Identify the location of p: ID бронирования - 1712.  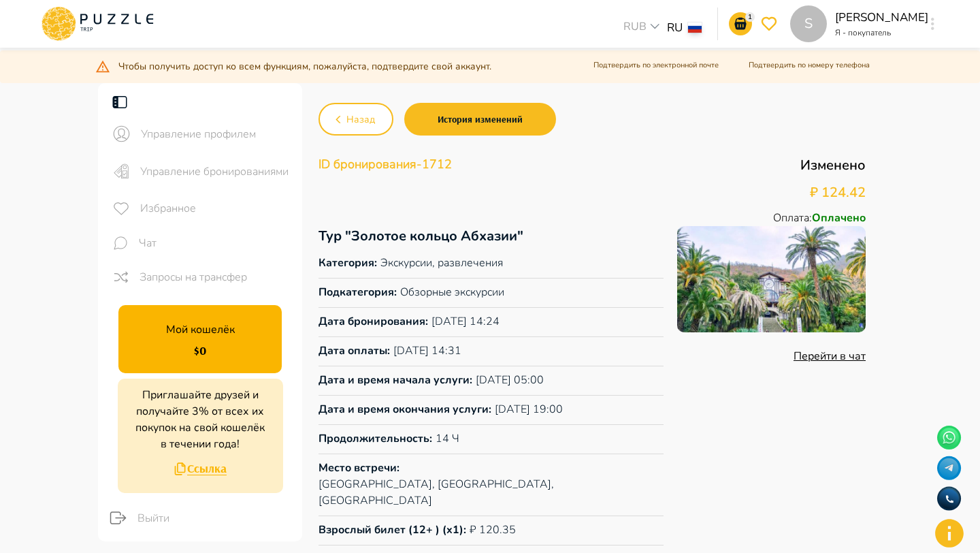
(385, 165).